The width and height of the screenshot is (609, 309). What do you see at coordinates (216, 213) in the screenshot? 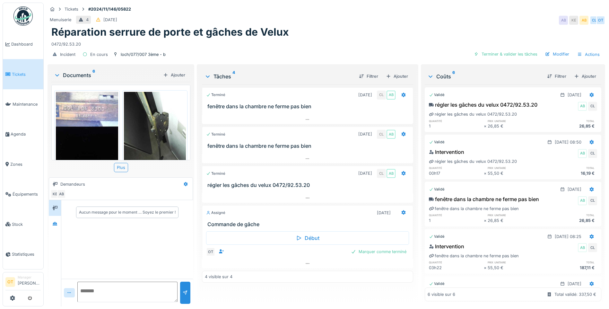
I see `div: Assigné` at bounding box center [216, 213].